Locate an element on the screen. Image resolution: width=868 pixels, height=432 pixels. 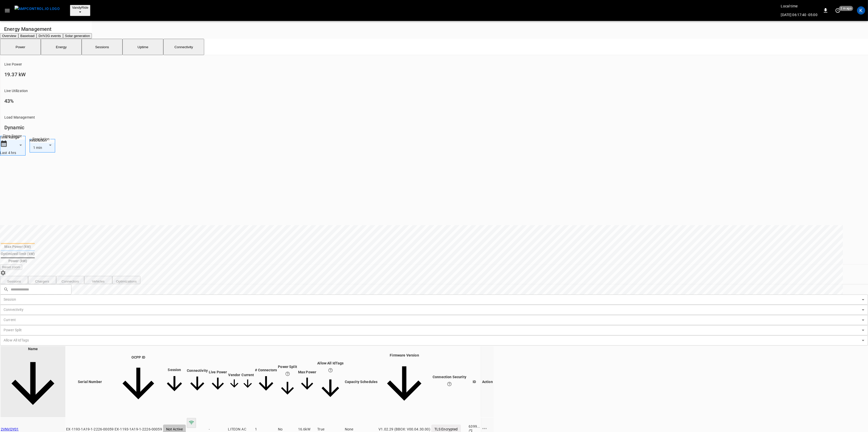
span: VandyRide is located at coordinates (80, 7).